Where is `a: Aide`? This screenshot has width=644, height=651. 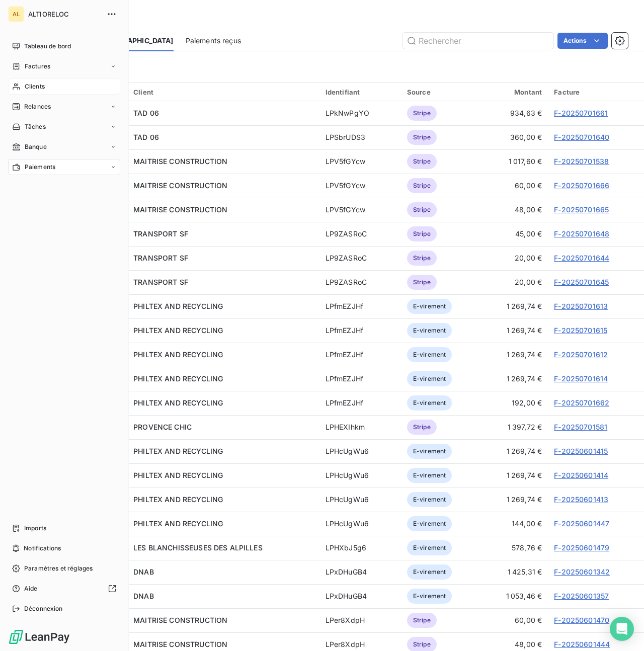
a: Aide is located at coordinates (64, 589).